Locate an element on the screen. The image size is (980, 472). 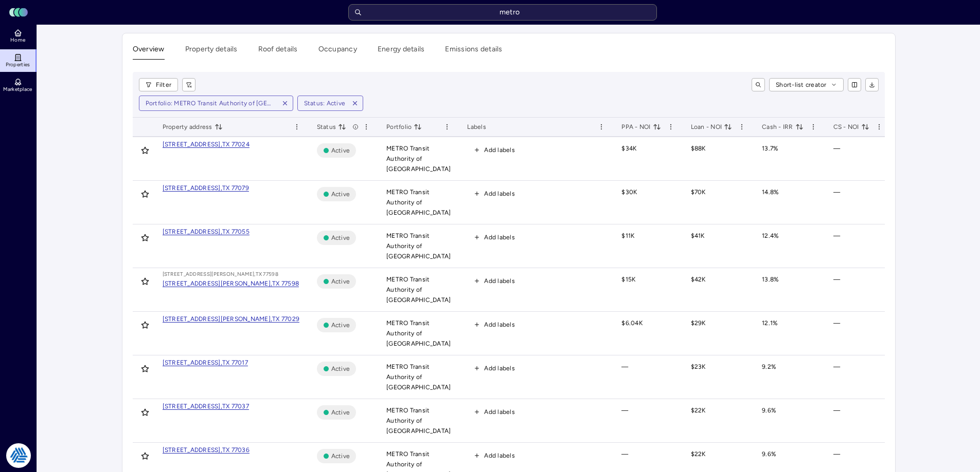
button: show/hide columns is located at coordinates (855, 84).